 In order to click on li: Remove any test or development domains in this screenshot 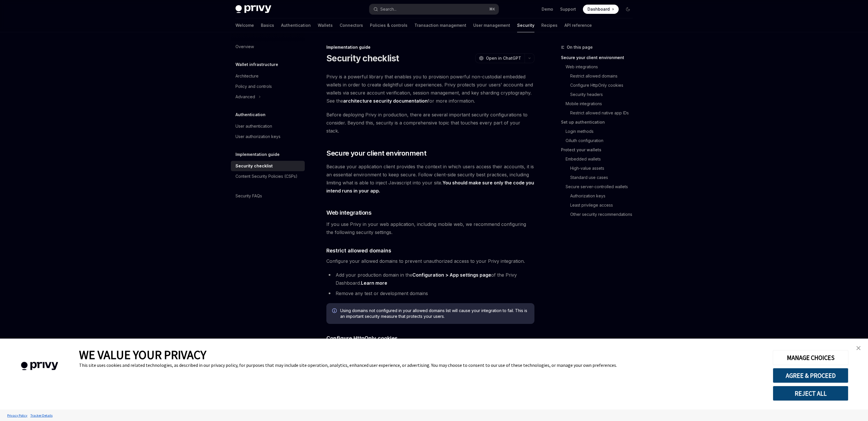, I will do `click(430, 294)`.